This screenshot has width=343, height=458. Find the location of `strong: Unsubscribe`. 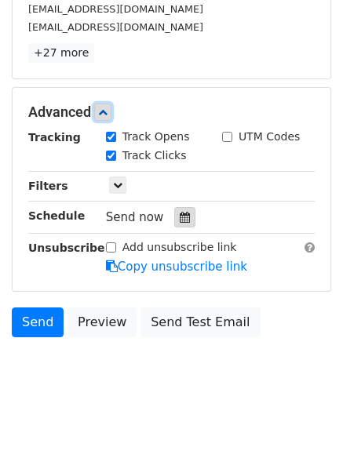

strong: Unsubscribe is located at coordinates (67, 248).